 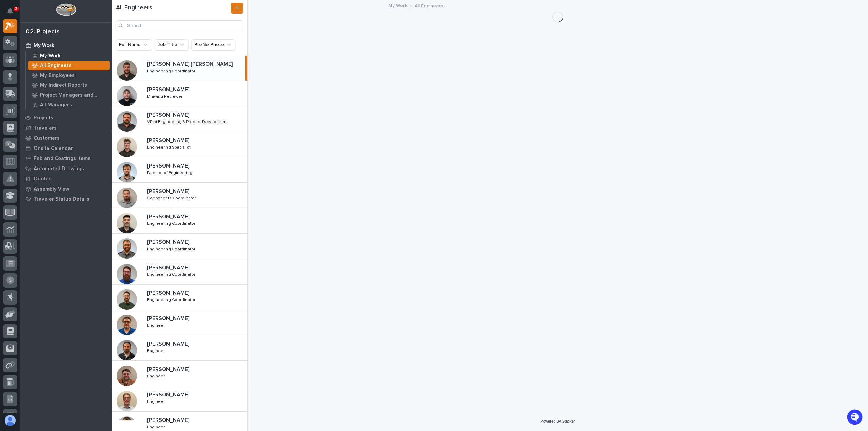 What do you see at coordinates (172, 198) in the screenshot?
I see `p: Components Coordinator` at bounding box center [172, 198].